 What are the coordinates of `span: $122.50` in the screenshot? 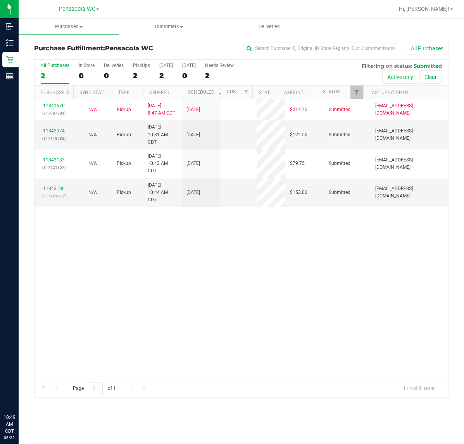 It's located at (298, 135).